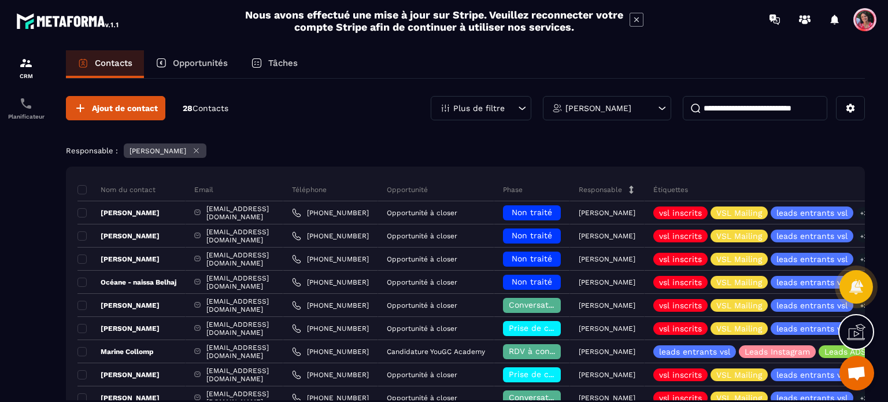  What do you see at coordinates (283, 63) in the screenshot?
I see `p: Tâches` at bounding box center [283, 63].